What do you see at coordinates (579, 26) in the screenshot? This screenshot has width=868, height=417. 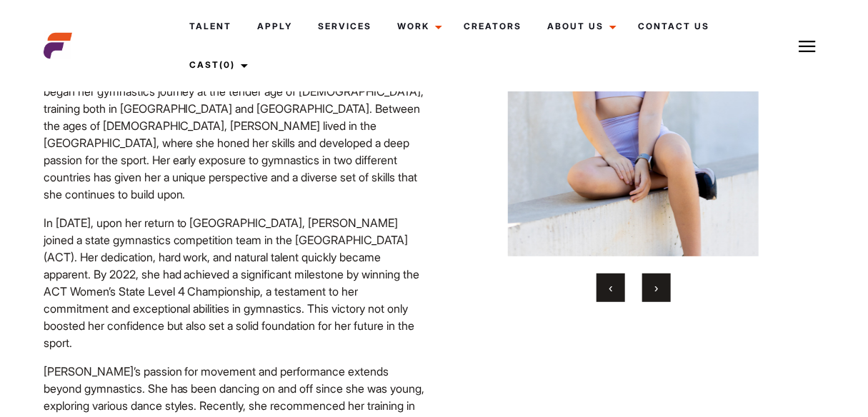 I see `a: About Us` at bounding box center [579, 26].